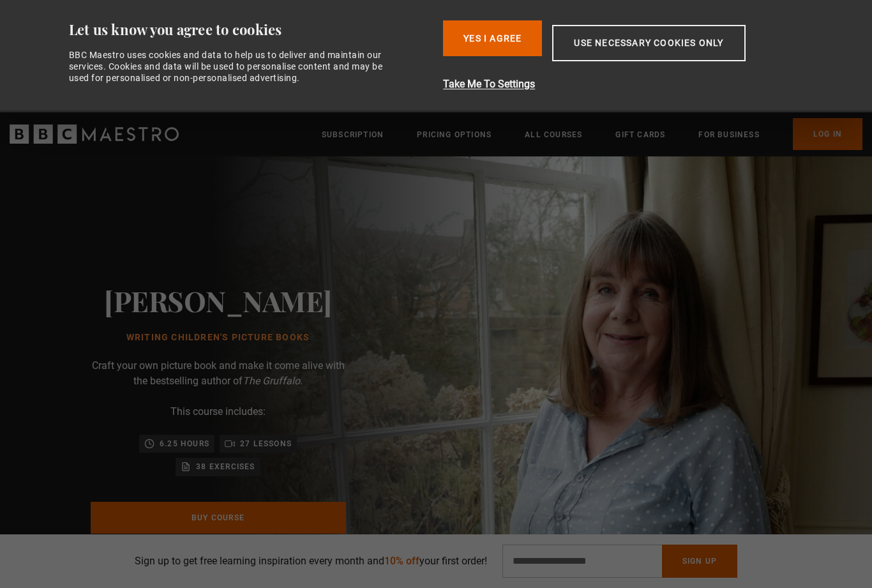  What do you see at coordinates (641, 135) in the screenshot?
I see `a: Gift Cards` at bounding box center [641, 135].